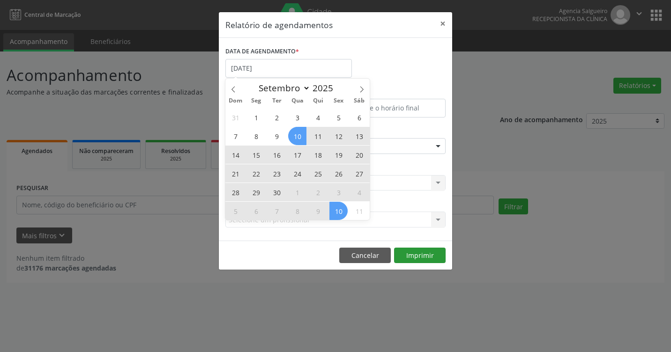 This screenshot has height=352, width=671. I want to click on span: Agosto 31, 2025, so click(235, 117).